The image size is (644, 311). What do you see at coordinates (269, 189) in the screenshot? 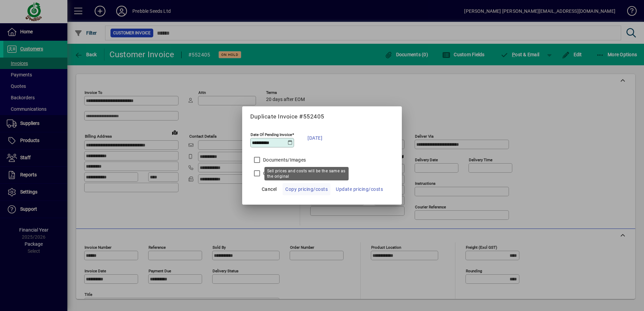
I see `span: Cancel` at bounding box center [269, 189].